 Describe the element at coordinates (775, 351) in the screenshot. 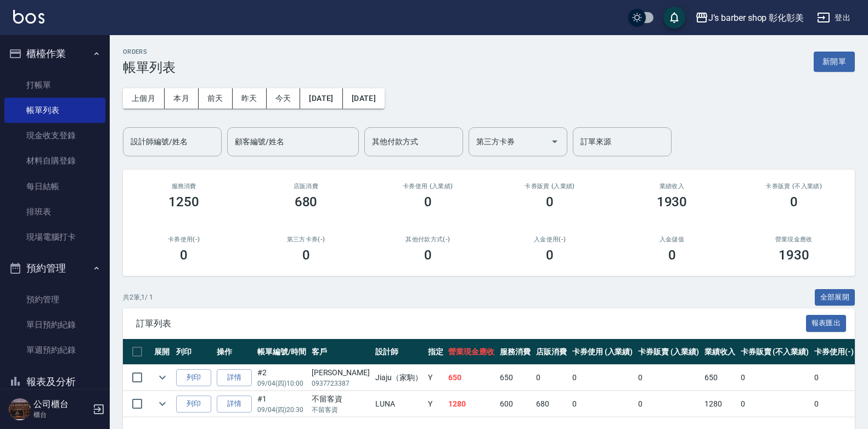

I see `th: 卡券販賣 (不入業績)` at that location.